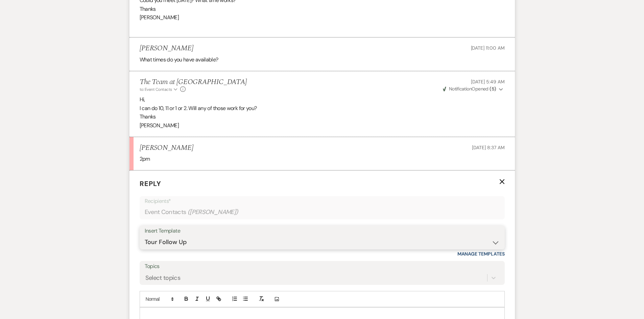 This screenshot has height=319, width=644. I want to click on a: Manage Templates, so click(481, 254).